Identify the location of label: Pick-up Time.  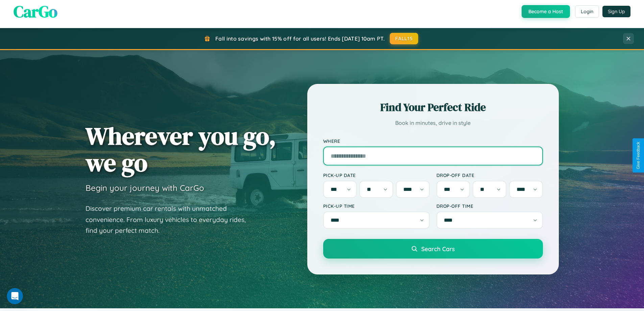
(376, 206).